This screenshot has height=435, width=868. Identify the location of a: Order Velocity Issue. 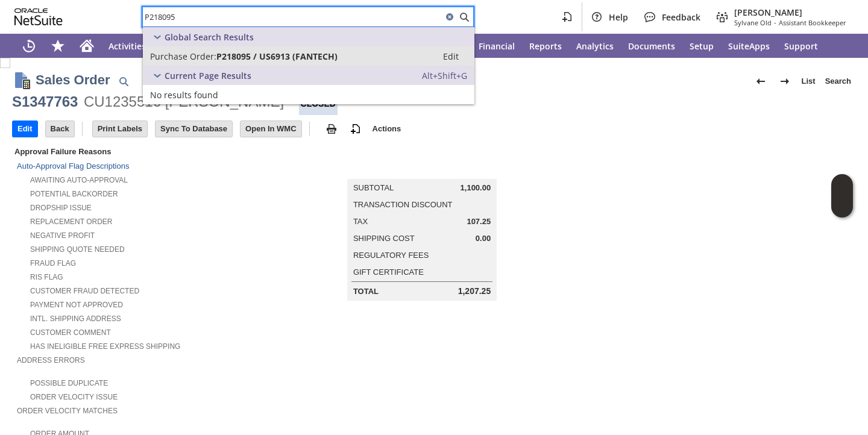
(73, 397).